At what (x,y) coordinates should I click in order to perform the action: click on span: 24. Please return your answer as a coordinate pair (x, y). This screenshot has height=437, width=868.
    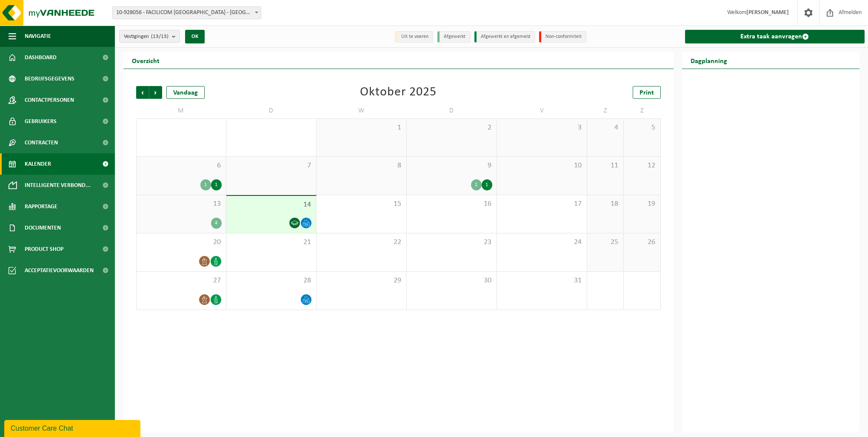
    Looking at the image, I should click on (541, 242).